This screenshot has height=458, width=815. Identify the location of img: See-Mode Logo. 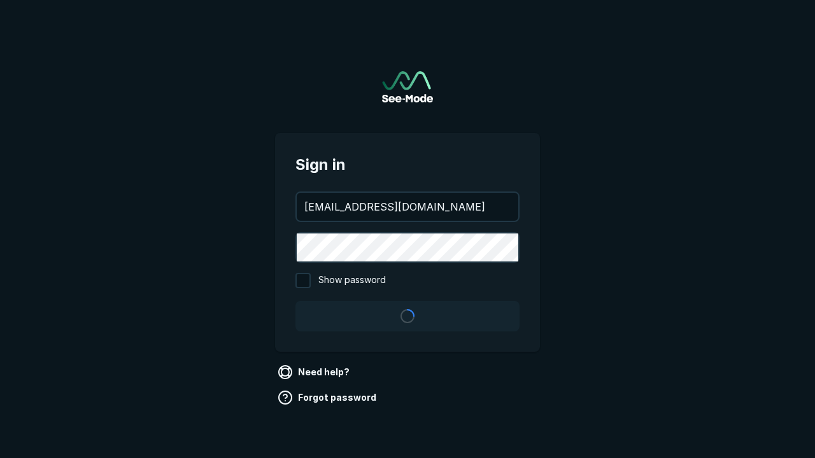
(407, 87).